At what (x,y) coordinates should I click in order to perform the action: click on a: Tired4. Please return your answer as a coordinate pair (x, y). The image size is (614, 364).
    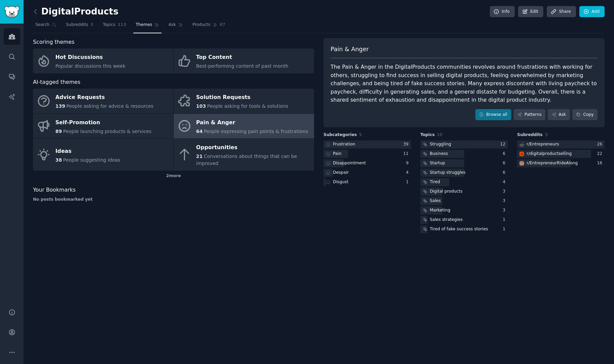
    Looking at the image, I should click on (464, 182).